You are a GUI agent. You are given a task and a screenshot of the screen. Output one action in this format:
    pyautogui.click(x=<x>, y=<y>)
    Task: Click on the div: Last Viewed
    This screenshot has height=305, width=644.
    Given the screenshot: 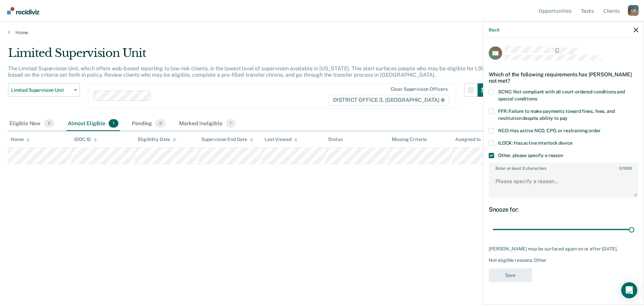 What is the action you would take?
    pyautogui.click(x=281, y=139)
    